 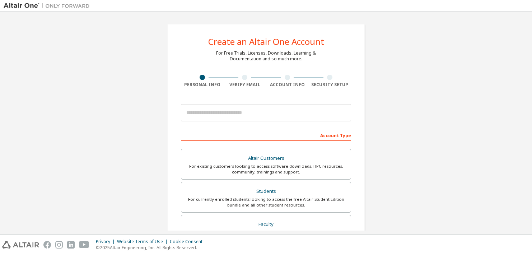 What do you see at coordinates (266, 202) in the screenshot?
I see `div: For currently enrolled students looking to access the free Altair Student Edition bundle and all ...` at bounding box center [266, 202].